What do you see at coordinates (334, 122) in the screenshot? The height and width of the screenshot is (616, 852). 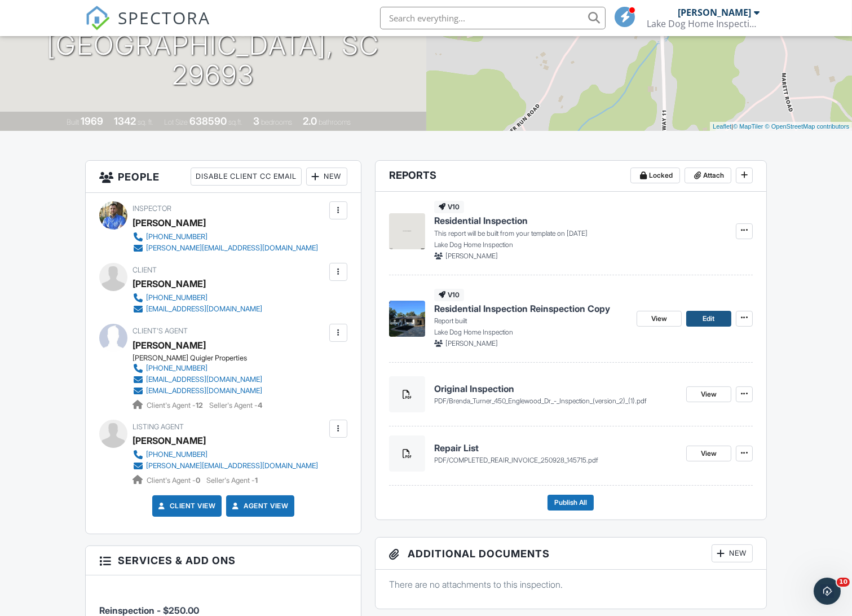 I see `span: bathrooms` at bounding box center [334, 122].